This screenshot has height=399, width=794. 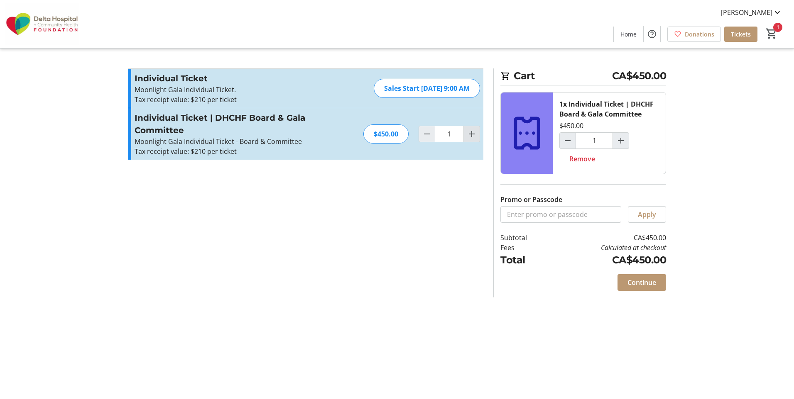 What do you see at coordinates (641, 283) in the screenshot?
I see `button: Continue` at bounding box center [641, 283].